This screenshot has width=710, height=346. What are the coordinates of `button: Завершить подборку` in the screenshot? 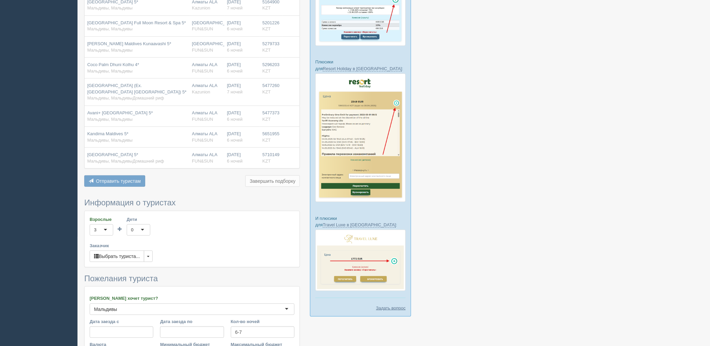 It's located at (273, 181).